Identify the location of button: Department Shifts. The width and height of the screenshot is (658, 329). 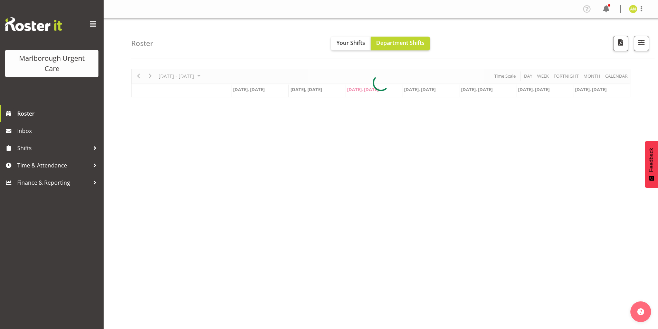
(400, 44).